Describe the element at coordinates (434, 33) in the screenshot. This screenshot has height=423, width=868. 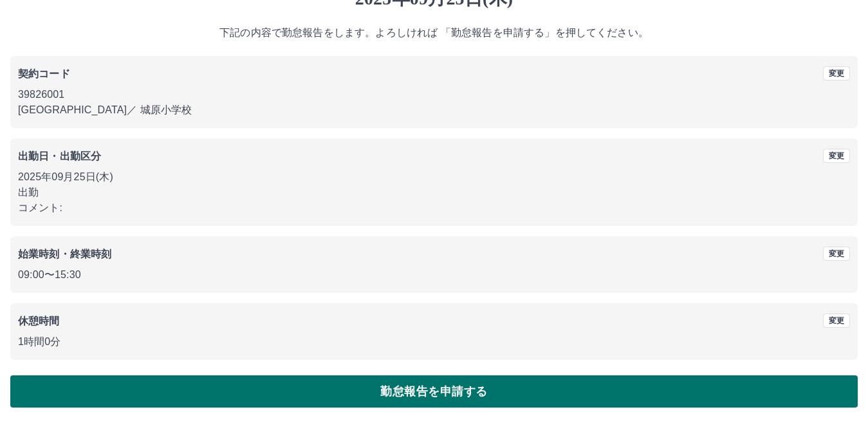
I see `p: 下記の内容で勤怠報告をします。よろしければ 「勤怠報告を申請する」を押してください。` at that location.